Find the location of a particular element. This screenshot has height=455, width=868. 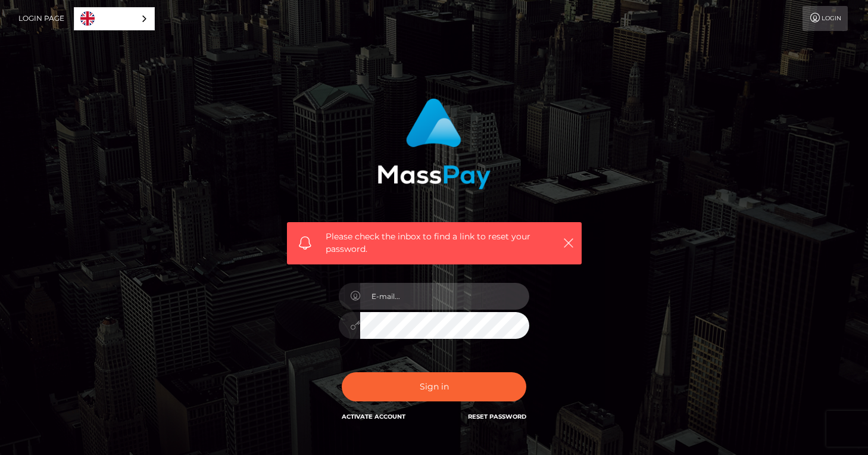

span: Please check the inbox to find a link to reset your password. is located at coordinates (434, 243).